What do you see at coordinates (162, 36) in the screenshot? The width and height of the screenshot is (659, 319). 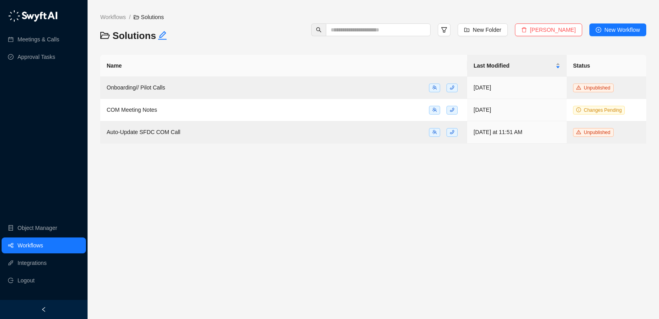 I see `button: Edit` at bounding box center [162, 36].